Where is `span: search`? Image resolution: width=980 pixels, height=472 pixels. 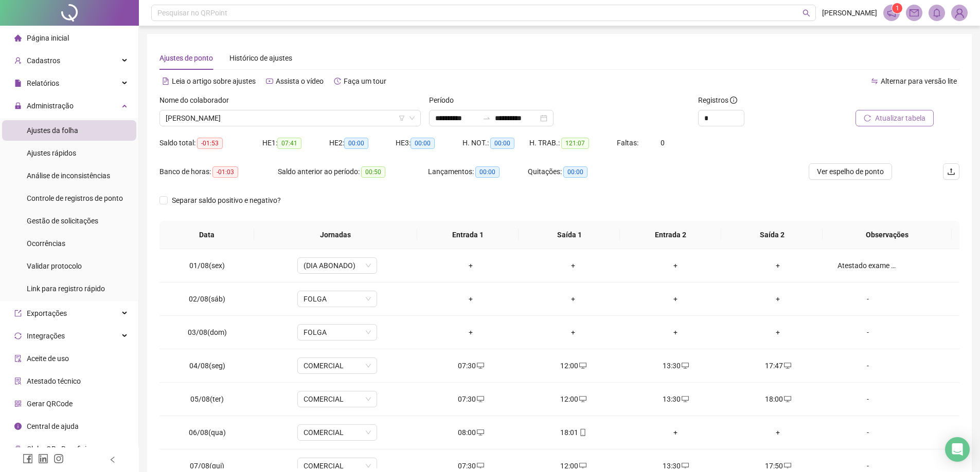 span: search is located at coordinates (806, 12).